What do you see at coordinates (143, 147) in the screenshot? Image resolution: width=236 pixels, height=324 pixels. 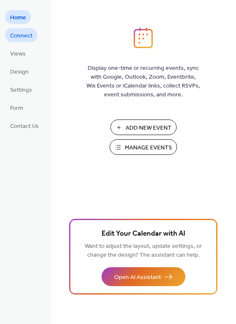 I see `button: Manage Events` at bounding box center [143, 147].